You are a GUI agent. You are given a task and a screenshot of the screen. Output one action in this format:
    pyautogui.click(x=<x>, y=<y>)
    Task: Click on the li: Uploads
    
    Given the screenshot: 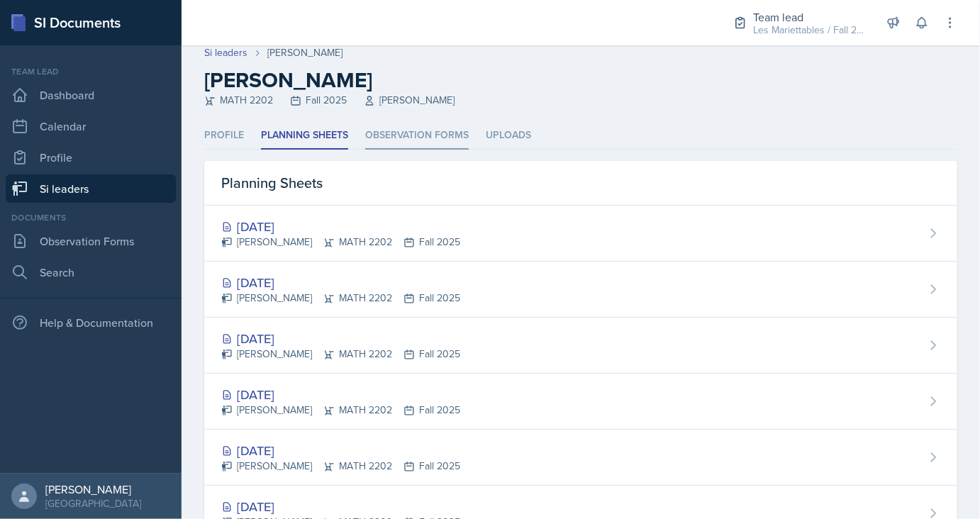 What is the action you would take?
    pyautogui.click(x=508, y=136)
    